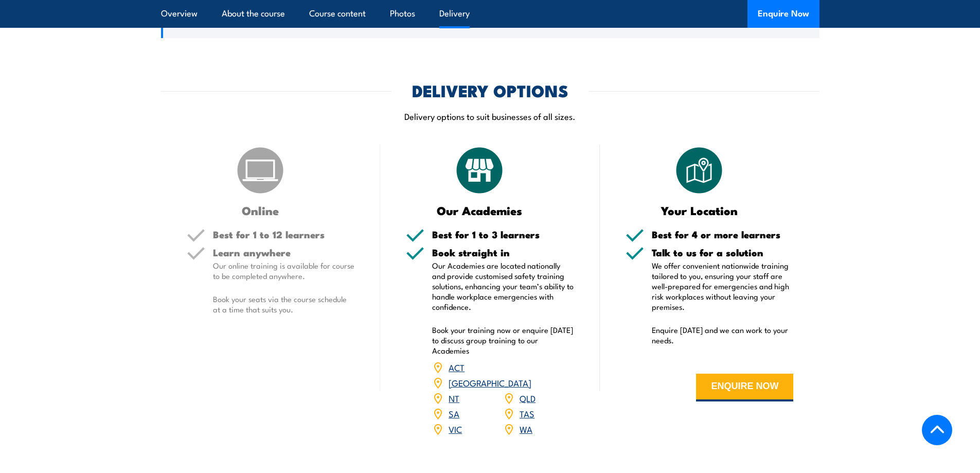 This screenshot has height=473, width=980. I want to click on a: NT, so click(454, 398).